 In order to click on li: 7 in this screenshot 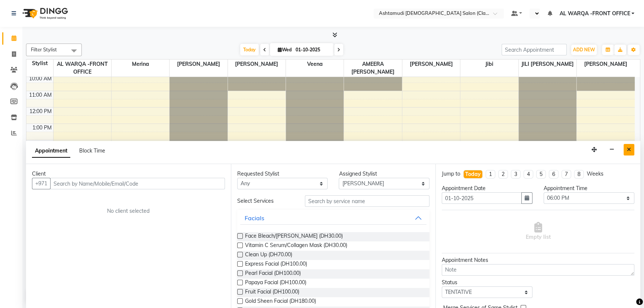, I will do `click(566, 174)`.